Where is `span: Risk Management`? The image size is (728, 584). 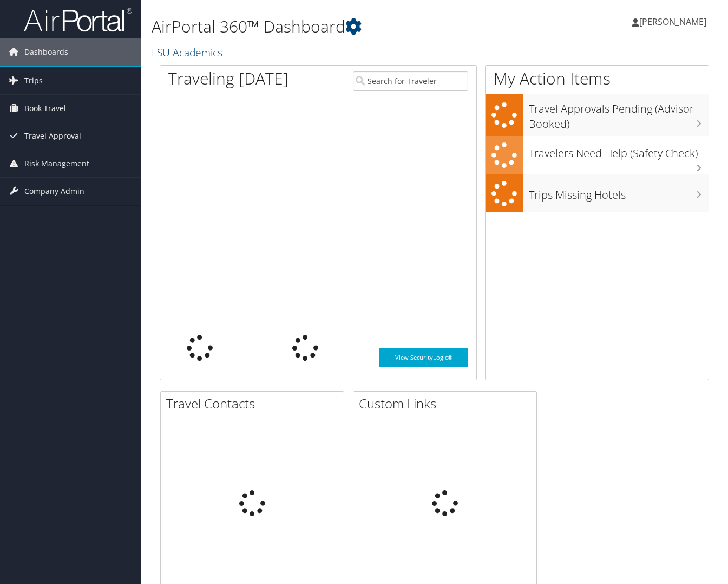 span: Risk Management is located at coordinates (57, 163).